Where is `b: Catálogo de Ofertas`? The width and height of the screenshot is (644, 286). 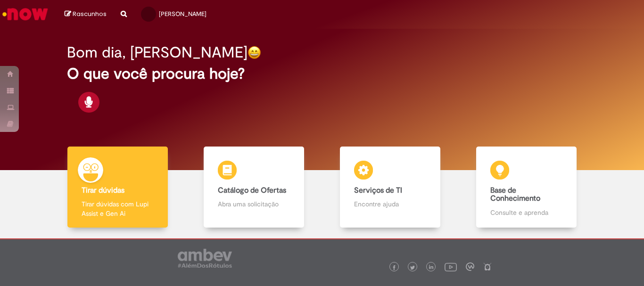
b: Catálogo de Ofertas is located at coordinates (252, 190).